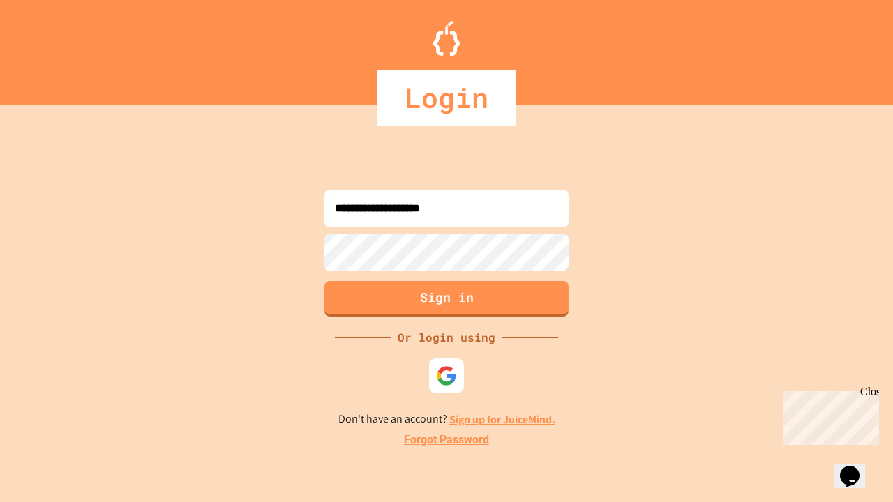  What do you see at coordinates (447, 338) in the screenshot?
I see `div: Or login using` at bounding box center [447, 338].